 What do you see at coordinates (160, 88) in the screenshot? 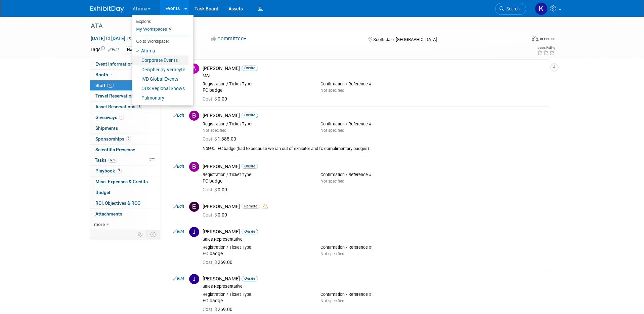
I see `a: OUS Regional Shows` at bounding box center [160, 88].